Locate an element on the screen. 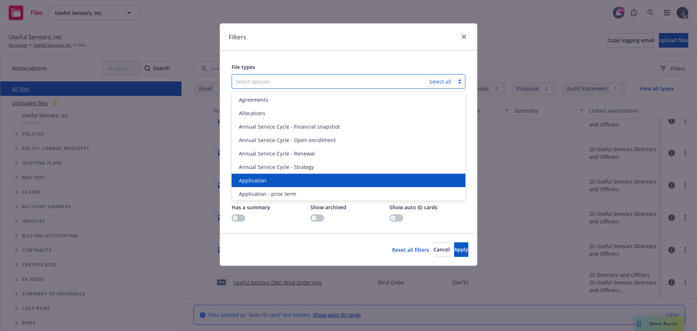  a: Select all is located at coordinates (441, 81).